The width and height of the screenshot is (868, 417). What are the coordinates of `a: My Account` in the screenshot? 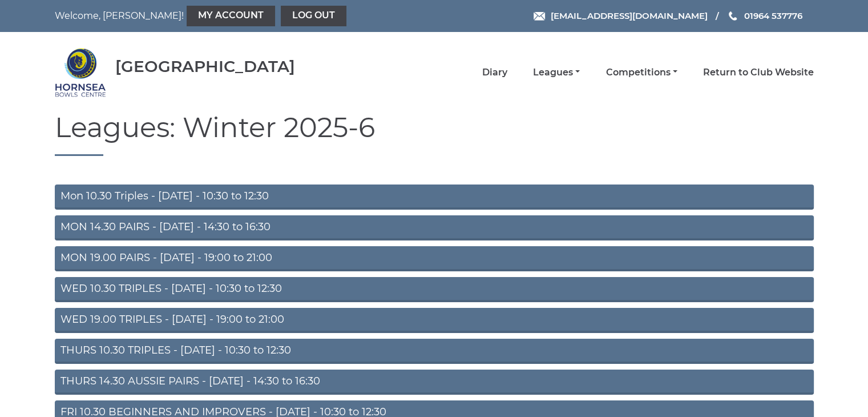 It's located at (231, 16).